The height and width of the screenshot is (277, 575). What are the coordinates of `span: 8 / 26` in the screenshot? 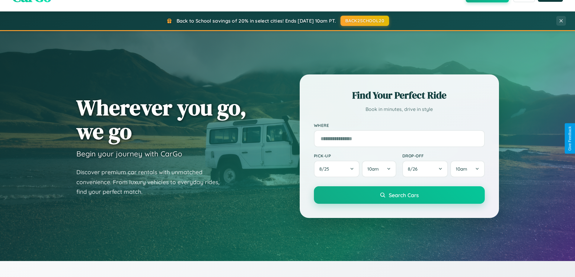 It's located at (414, 169).